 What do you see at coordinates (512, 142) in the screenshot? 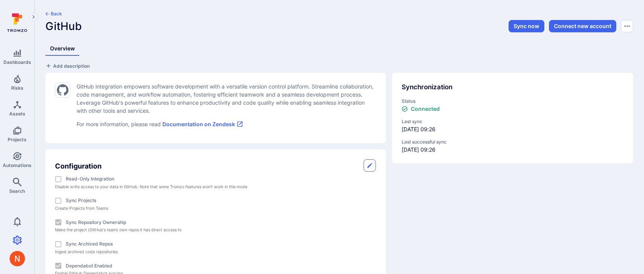
I see `span: Last successful sync` at bounding box center [512, 142].